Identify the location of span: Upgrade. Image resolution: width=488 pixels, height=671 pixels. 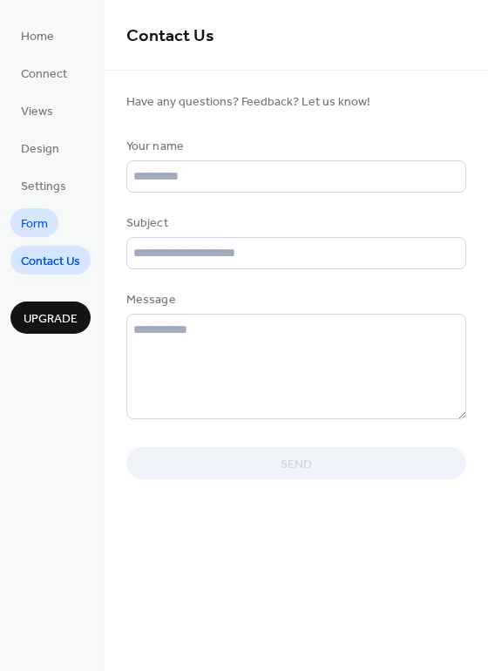
(51, 319).